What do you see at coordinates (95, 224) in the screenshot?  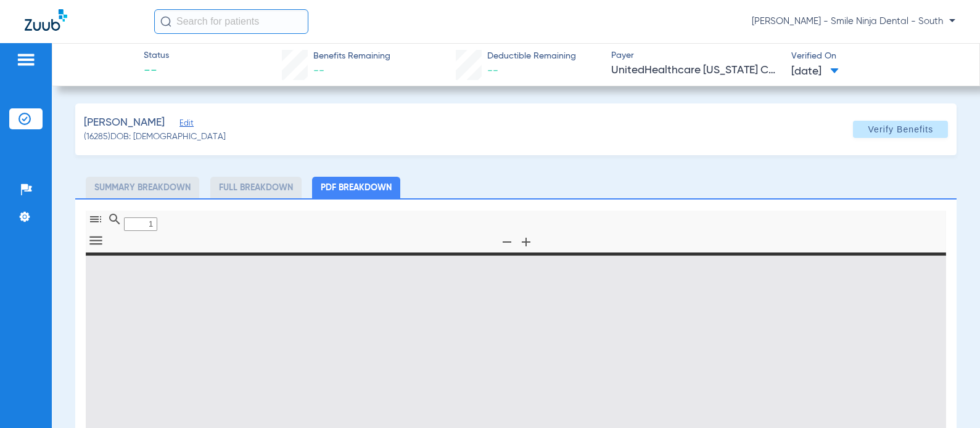 I see `pdf-shy-button: Toggle Sidebar` at bounding box center [95, 224].